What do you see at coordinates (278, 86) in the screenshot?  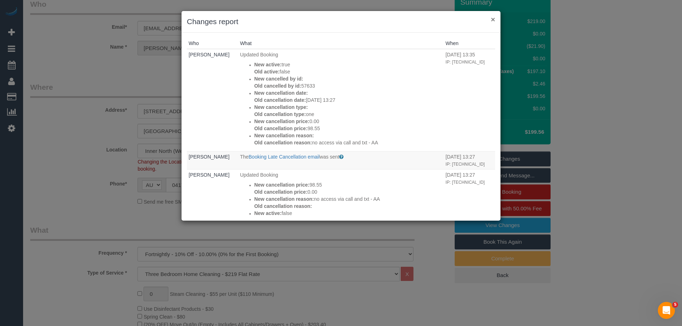 I see `strong: Old cancelled by id:` at bounding box center [278, 86].